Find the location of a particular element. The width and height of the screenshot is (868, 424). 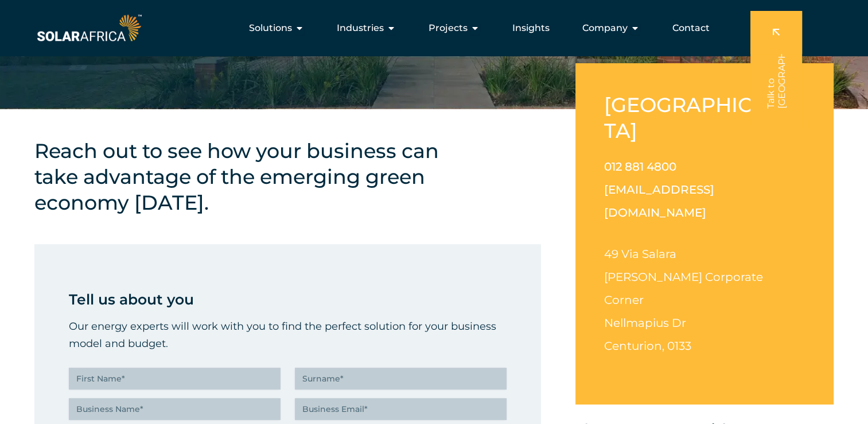

a: 012 881 4800 is located at coordinates (640, 167).